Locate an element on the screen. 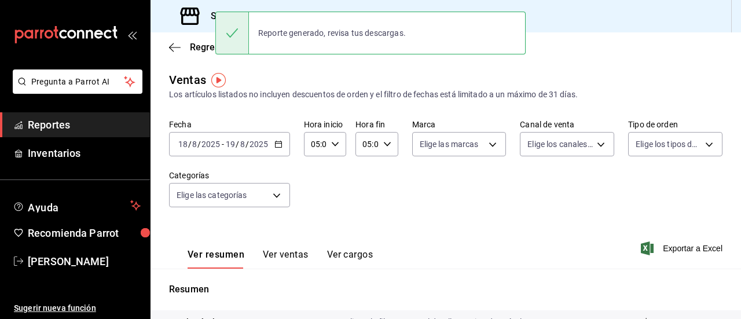  span: Recomienda Parrot is located at coordinates (84, 233).